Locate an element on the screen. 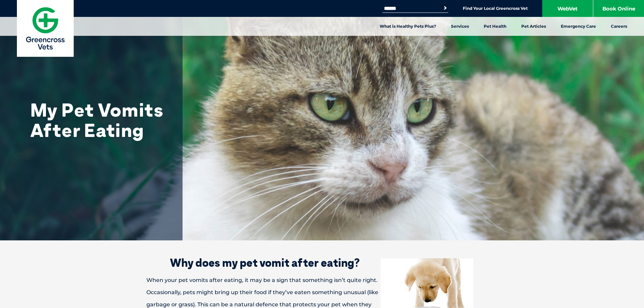 The width and height of the screenshot is (644, 308). a: Pet Health is located at coordinates (495, 26).